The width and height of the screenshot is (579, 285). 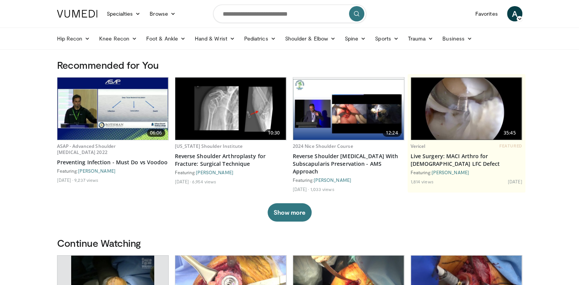 I want to click on a: Business, so click(x=457, y=39).